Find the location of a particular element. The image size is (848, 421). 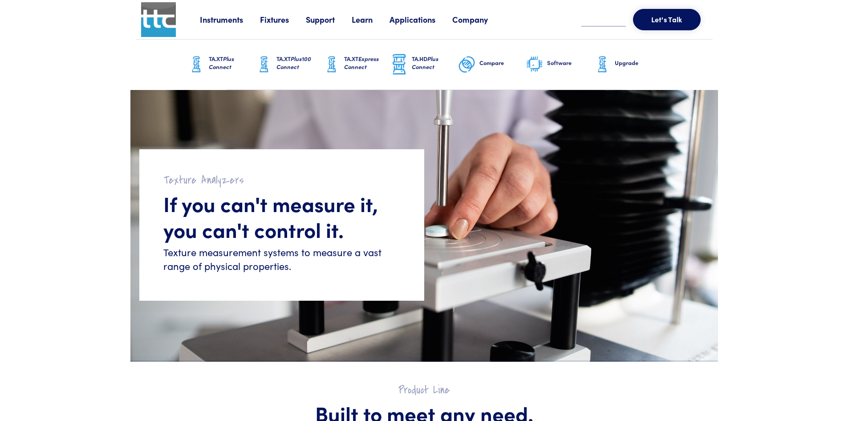

a: TA.XTExpress Connect is located at coordinates (357, 65).